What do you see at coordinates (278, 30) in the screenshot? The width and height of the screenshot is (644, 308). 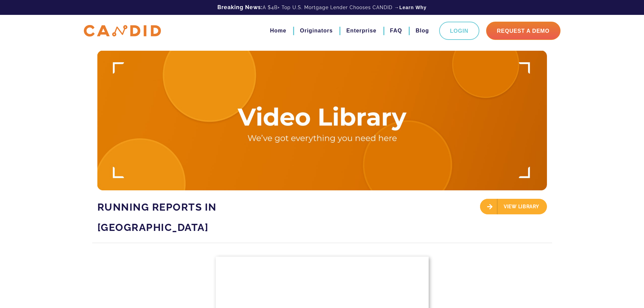 I see `a: Home` at bounding box center [278, 30].